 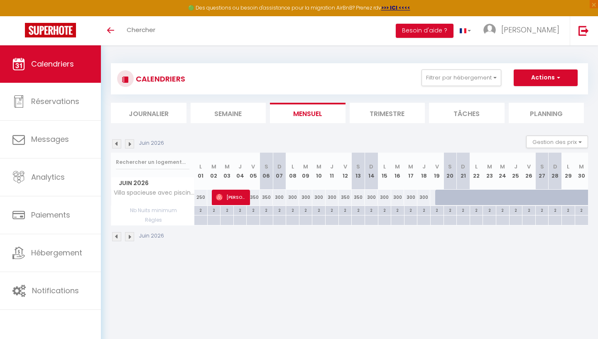 What do you see at coordinates (450, 171) in the screenshot?
I see `th: 20` at bounding box center [450, 171].